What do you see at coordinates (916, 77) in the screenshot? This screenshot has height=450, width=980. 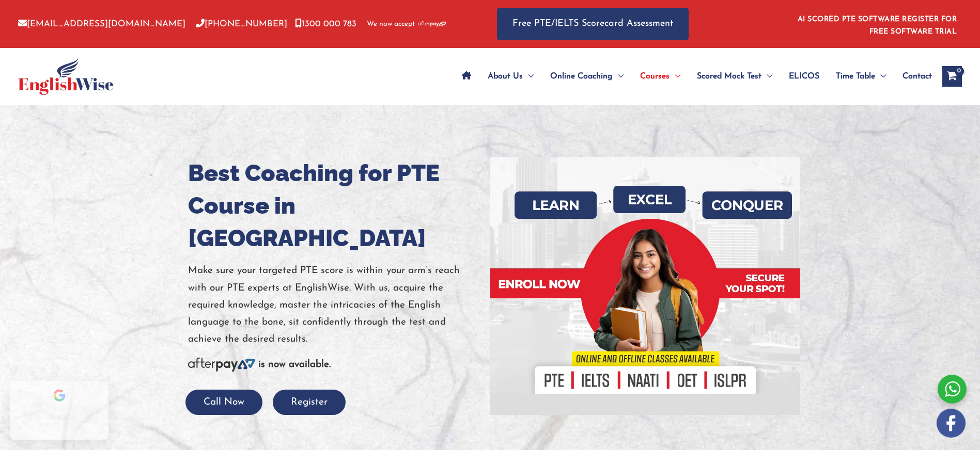 I see `span: Contact` at bounding box center [916, 77].